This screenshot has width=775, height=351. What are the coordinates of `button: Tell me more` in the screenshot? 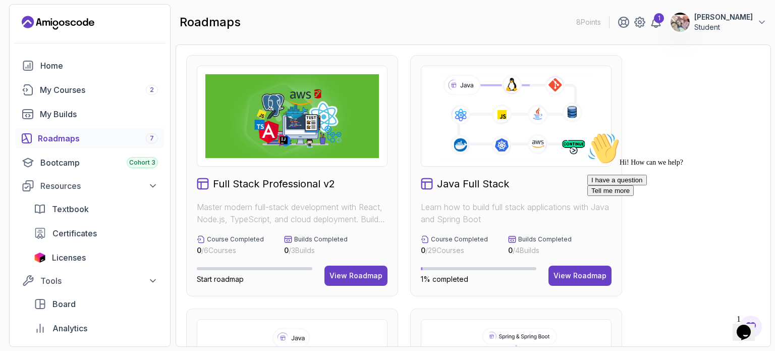 It's located at (27, 62).